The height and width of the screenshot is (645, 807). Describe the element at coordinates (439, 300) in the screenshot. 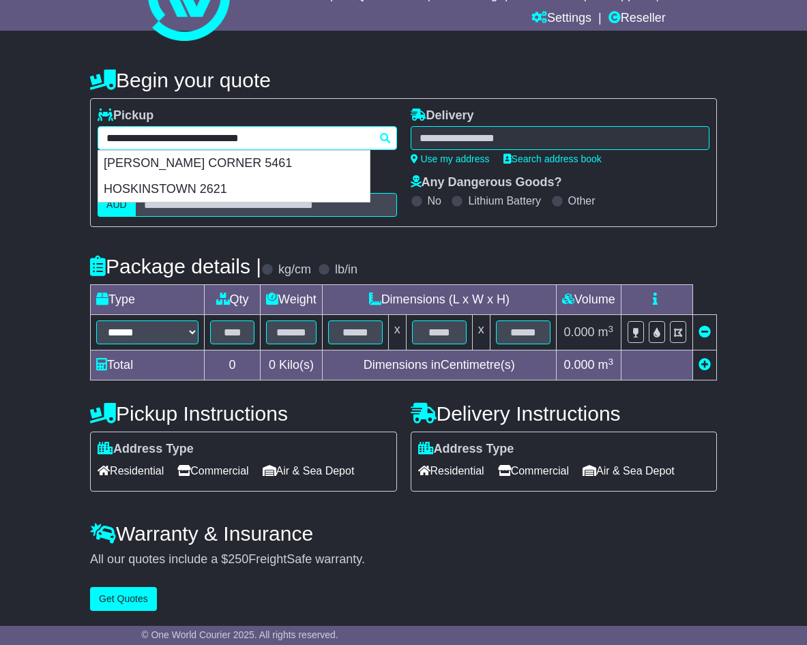

I see `td: Dimensions (L x W x H)` at that location.